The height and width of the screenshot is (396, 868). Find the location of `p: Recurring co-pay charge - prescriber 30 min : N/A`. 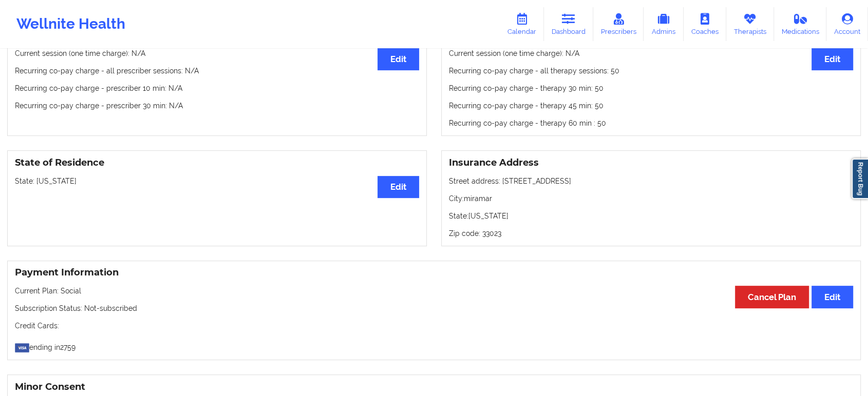

p: Recurring co-pay charge - prescriber 30 min : N/A is located at coordinates (217, 106).